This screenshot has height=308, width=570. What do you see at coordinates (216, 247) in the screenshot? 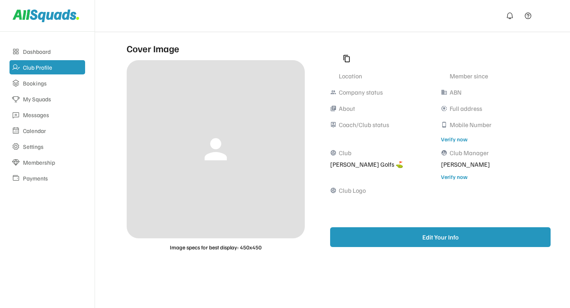
I see `div: Image specs for best display: 450x450` at bounding box center [216, 247].